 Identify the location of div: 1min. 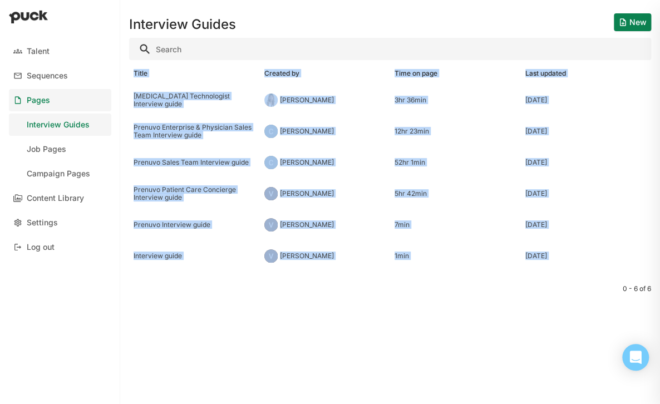
(455, 256).